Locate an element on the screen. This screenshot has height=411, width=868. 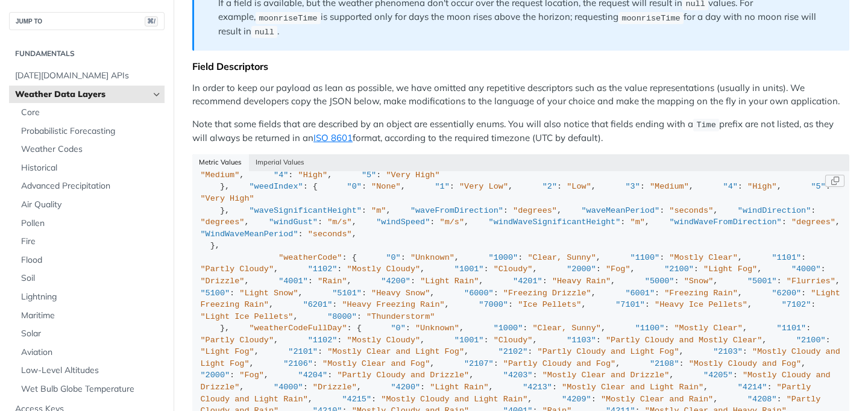
span: "4200" is located at coordinates (405, 387).